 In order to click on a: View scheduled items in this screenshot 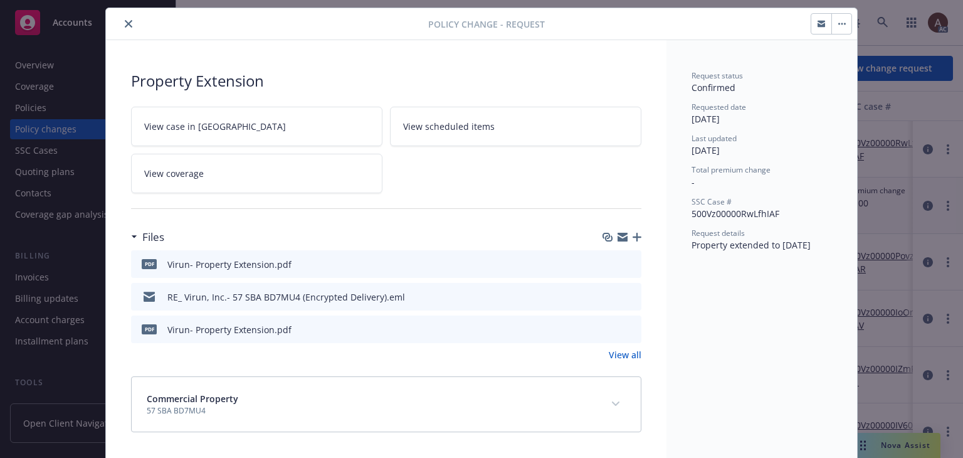, I will do `click(516, 126)`.